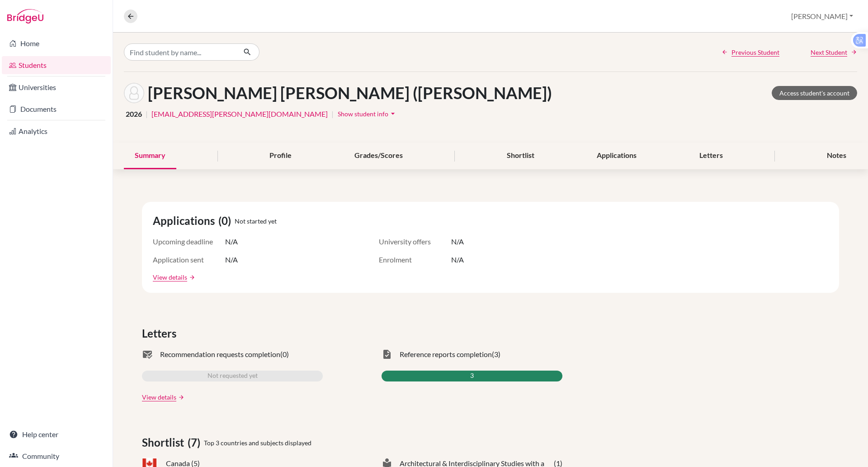 The image size is (868, 467). I want to click on a: Students, so click(56, 65).